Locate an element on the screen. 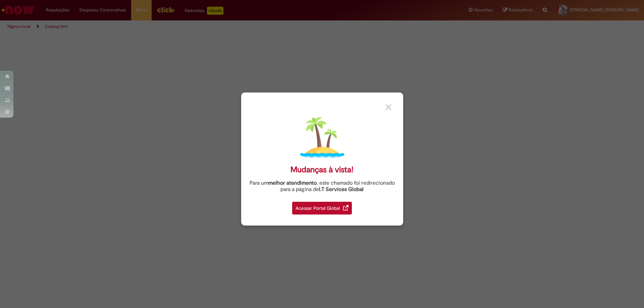 Image resolution: width=644 pixels, height=308 pixels. a: I.T Services Global is located at coordinates (341, 188).